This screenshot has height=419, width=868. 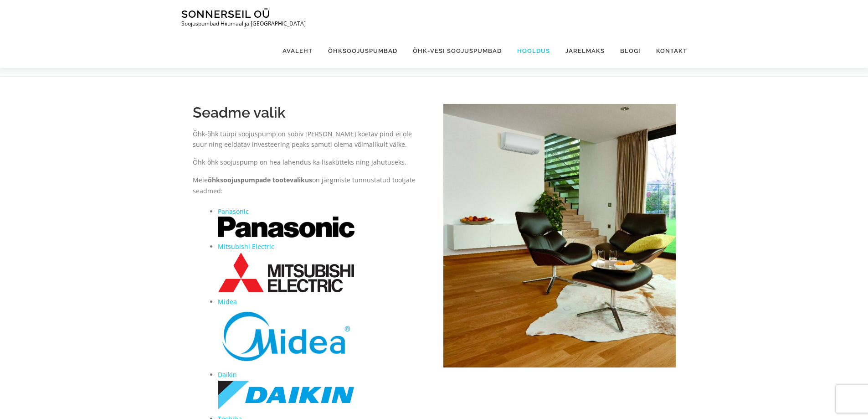 I want to click on p: Meie on järgmiste tunnustatud tootjate seadmed:, so click(x=309, y=186).